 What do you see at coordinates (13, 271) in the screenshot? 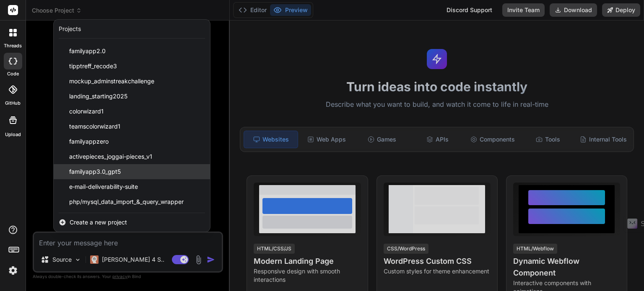
I see `img: settings` at bounding box center [13, 271].